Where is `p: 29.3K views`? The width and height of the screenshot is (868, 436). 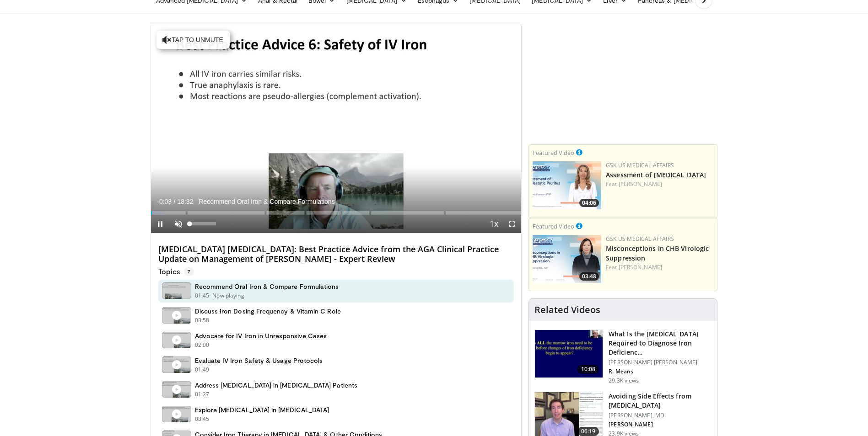 p: 29.3K views is located at coordinates (623, 381).